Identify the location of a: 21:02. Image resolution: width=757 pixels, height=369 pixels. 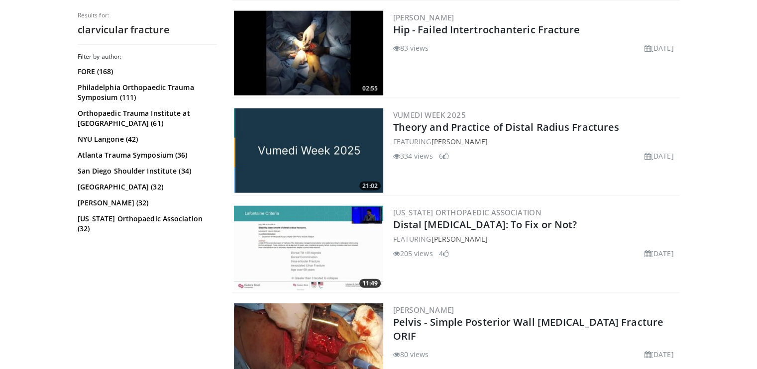
(309, 151).